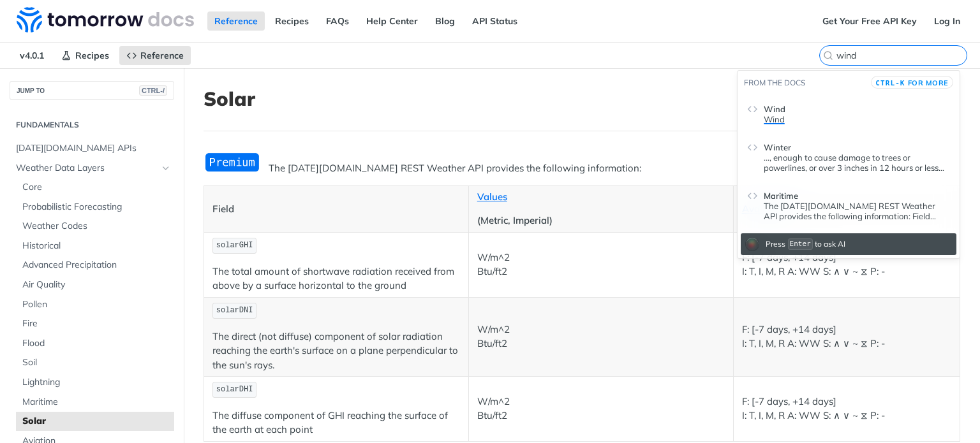  Describe the element at coordinates (95, 324) in the screenshot. I see `a: Fire` at that location.